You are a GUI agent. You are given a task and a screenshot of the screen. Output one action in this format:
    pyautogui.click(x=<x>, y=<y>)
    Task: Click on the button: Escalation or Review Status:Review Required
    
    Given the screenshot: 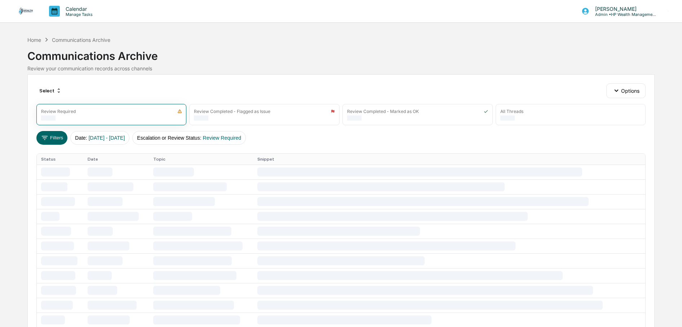 What is the action you would take?
    pyautogui.click(x=189, y=138)
    